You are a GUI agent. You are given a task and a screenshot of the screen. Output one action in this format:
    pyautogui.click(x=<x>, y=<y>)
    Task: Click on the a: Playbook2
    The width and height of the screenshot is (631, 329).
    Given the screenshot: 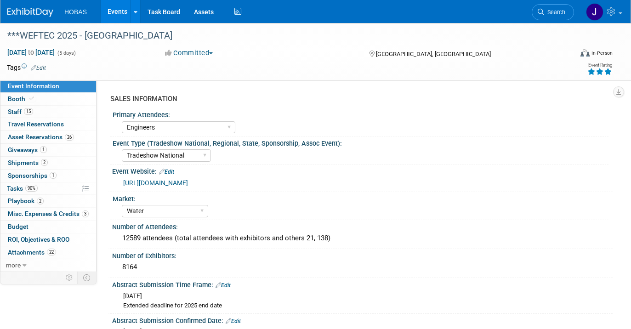 What is the action you would take?
    pyautogui.click(x=48, y=201)
    